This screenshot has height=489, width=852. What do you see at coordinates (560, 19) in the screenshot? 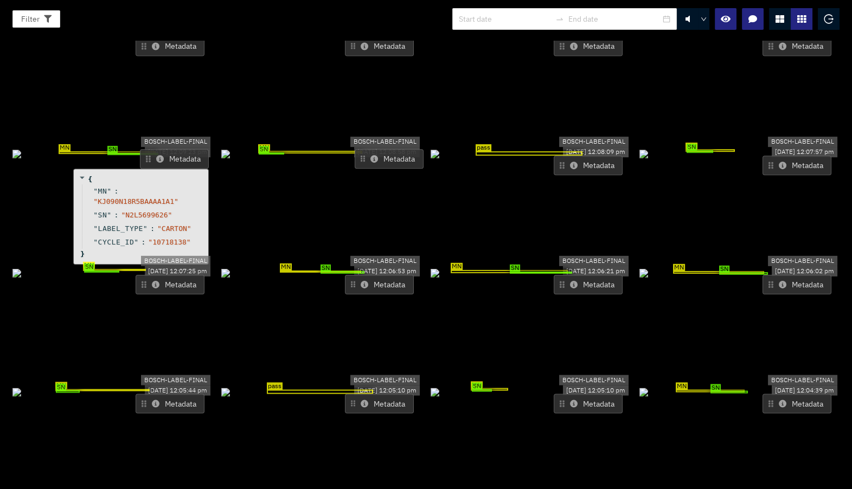
I see `span: to` at bounding box center [560, 19].